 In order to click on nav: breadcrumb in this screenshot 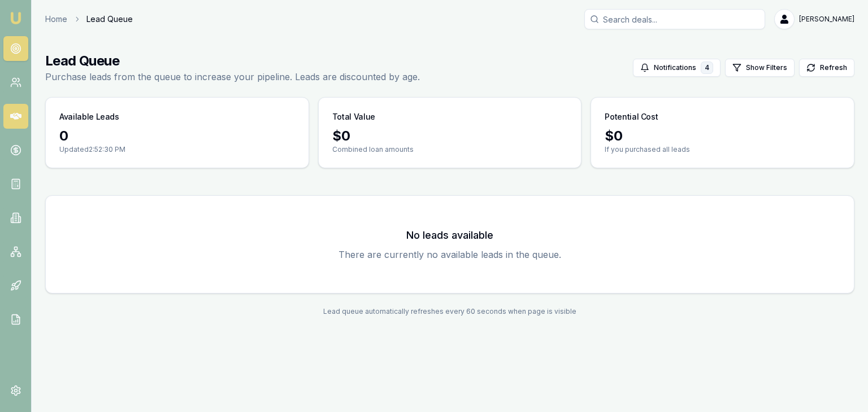, I will do `click(89, 19)`.